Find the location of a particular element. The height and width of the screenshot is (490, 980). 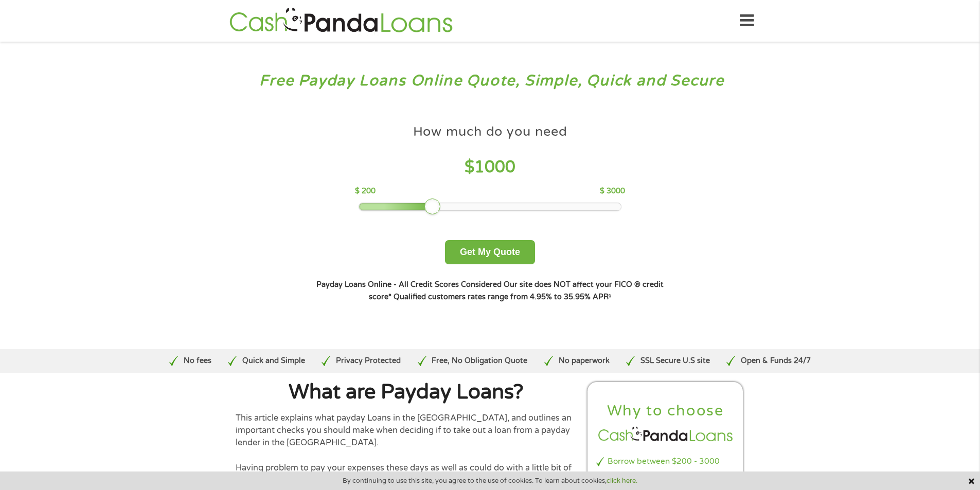

span: 1000 is located at coordinates (495, 167).